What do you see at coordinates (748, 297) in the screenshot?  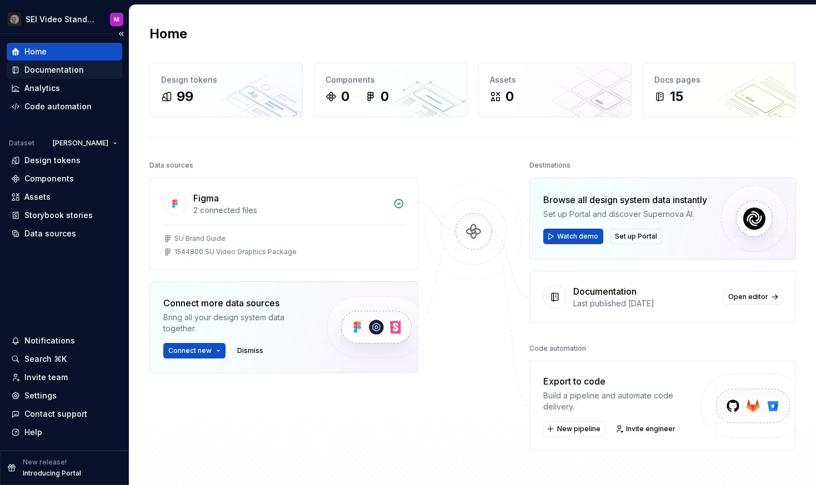 I see `span: Open editor` at bounding box center [748, 297].